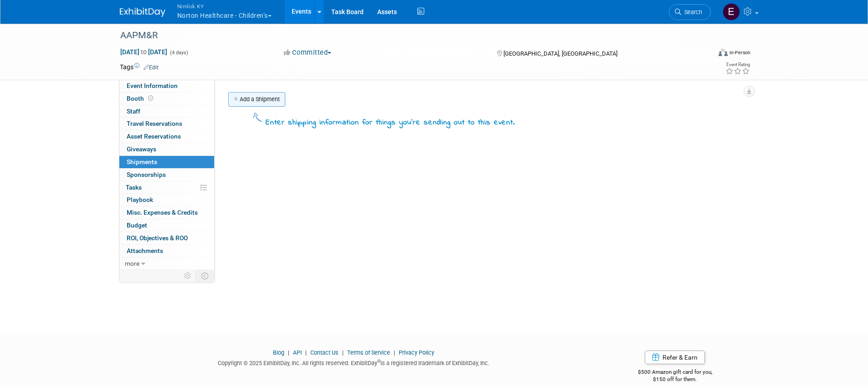 This screenshot has height=387, width=868. I want to click on a: Refer & Earn, so click(675, 357).